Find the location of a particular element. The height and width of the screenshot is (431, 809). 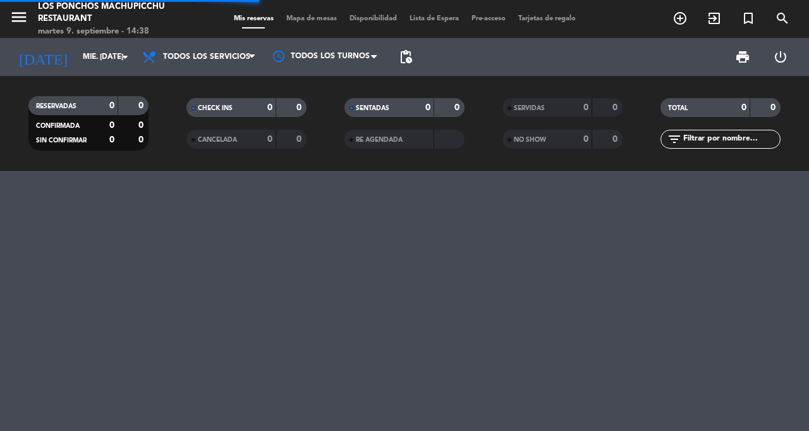

i: filter_list is located at coordinates (675, 139).